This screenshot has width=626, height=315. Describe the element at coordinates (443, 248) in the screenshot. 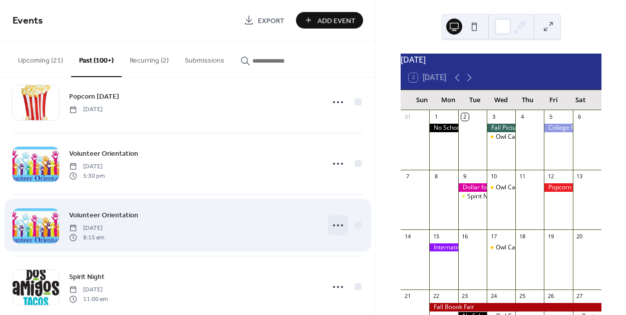

I see `div: International Dot Day` at that location.